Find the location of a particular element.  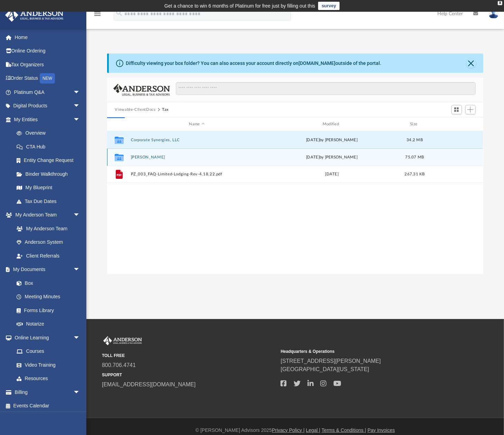

a: Notarize is located at coordinates (48, 324).